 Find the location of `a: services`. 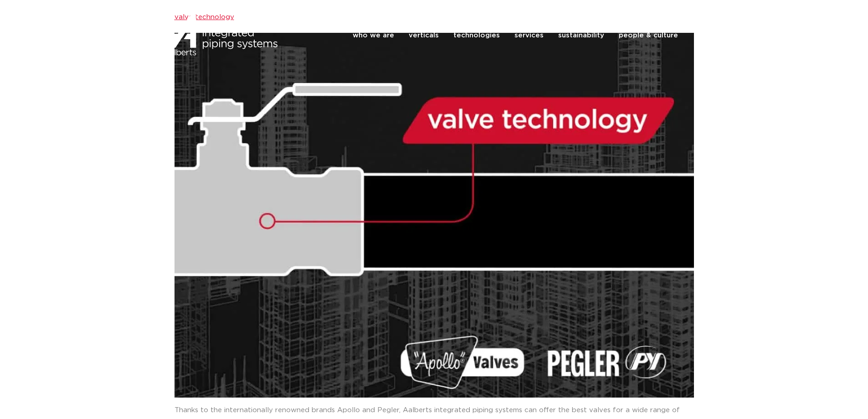

a: services is located at coordinates (529, 35).